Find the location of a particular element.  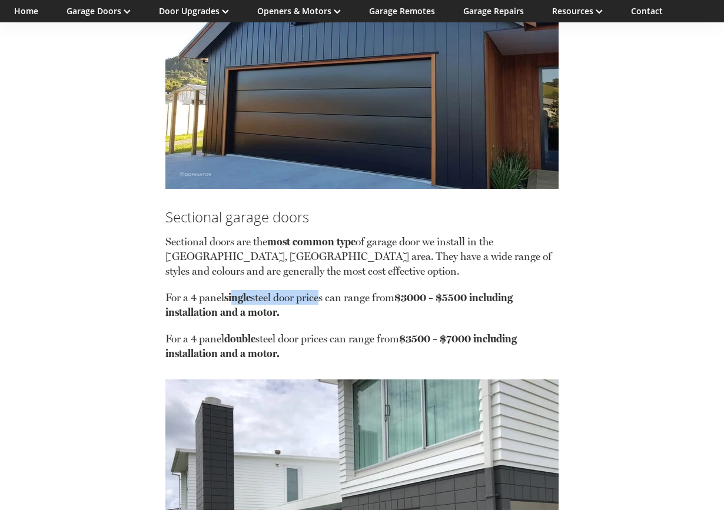

a: Garage Doors is located at coordinates (98, 11).